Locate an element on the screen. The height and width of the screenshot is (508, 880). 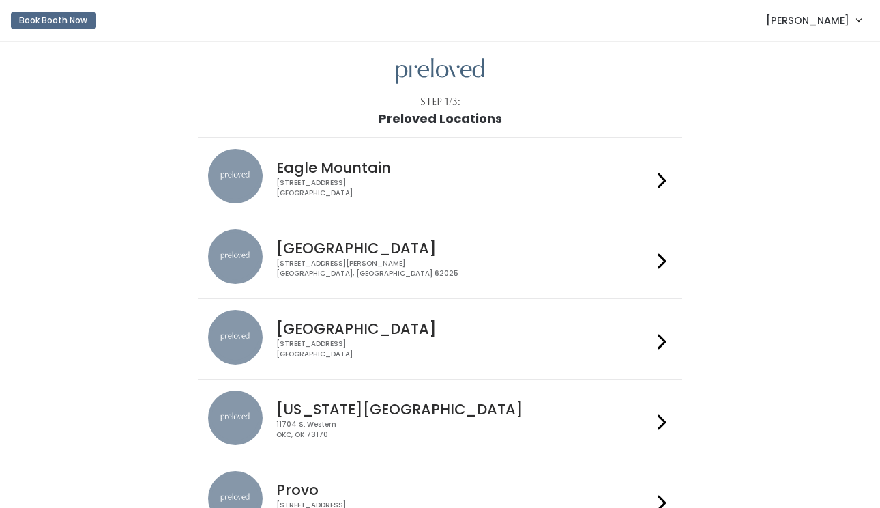
img: preloved logo is located at coordinates (440, 71).